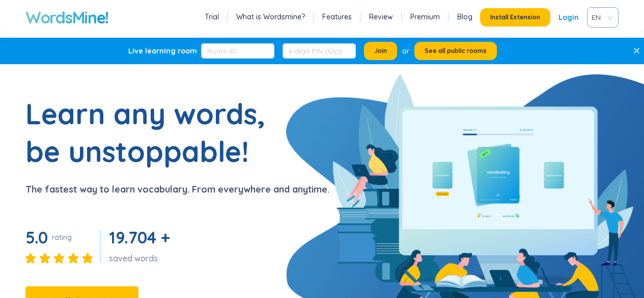 Image resolution: width=644 pixels, height=298 pixels. What do you see at coordinates (515, 17) in the screenshot?
I see `span: Install Extension` at bounding box center [515, 17].